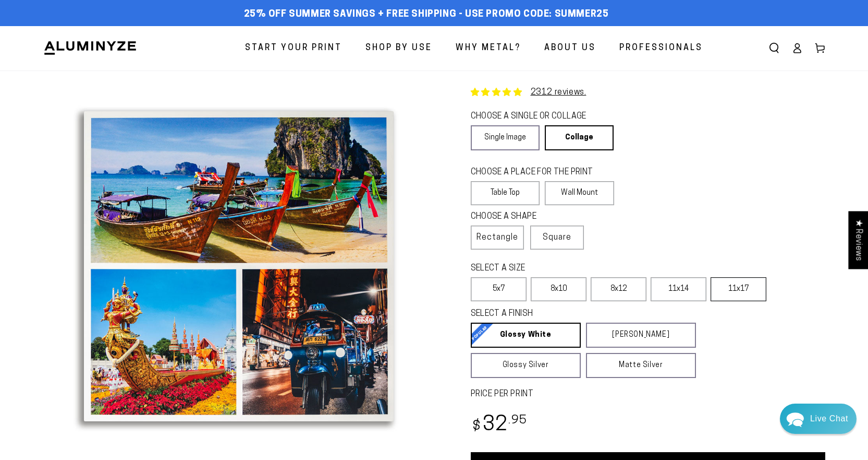  What do you see at coordinates (505, 138) in the screenshot?
I see `a: Single Image` at bounding box center [505, 138].